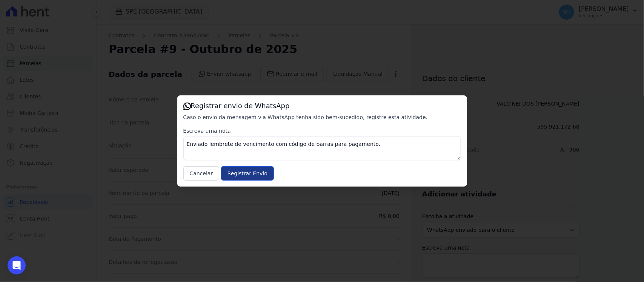  What do you see at coordinates (17, 266) in the screenshot?
I see `div: Open Intercom Messenger` at bounding box center [17, 266].